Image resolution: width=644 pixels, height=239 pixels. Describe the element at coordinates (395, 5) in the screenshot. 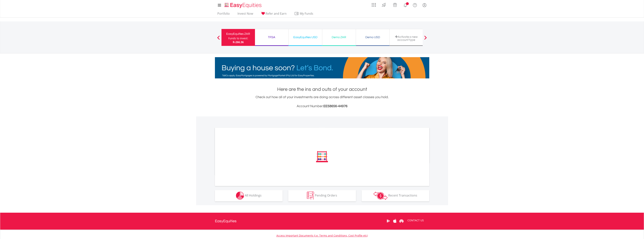

I see `img: vouchers-v2.svg` at that location.